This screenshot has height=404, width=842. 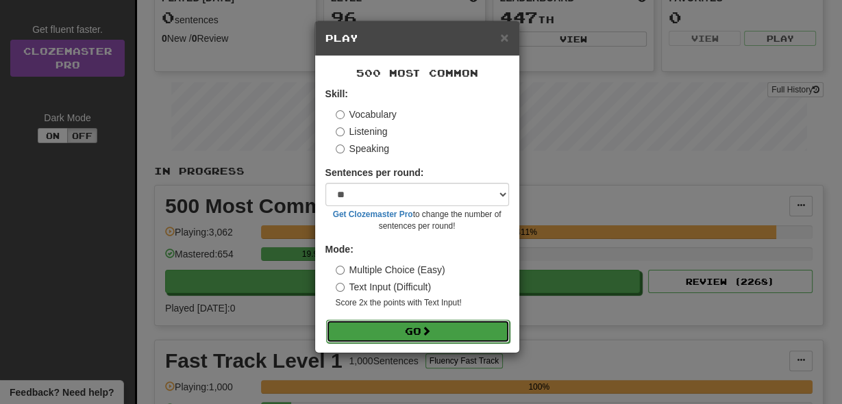 I want to click on label: Vocabulary, so click(x=366, y=114).